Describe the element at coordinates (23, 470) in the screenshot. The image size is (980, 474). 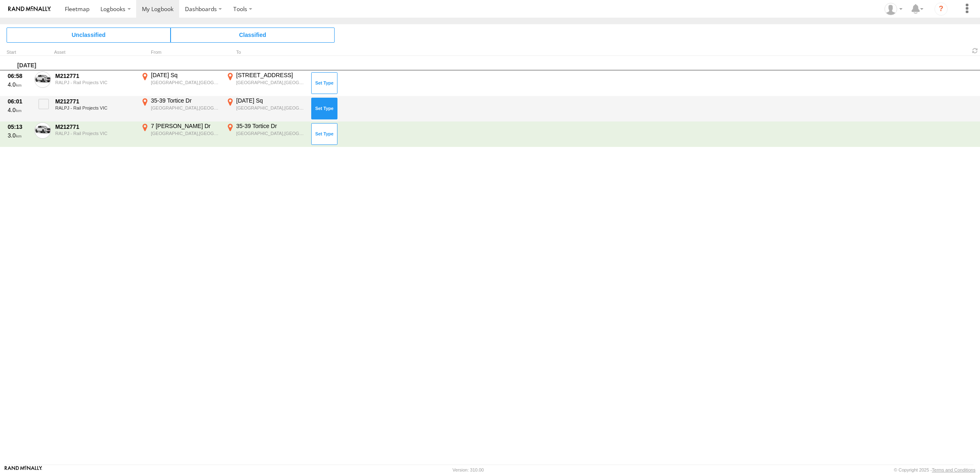
I see `a: Visit our Website` at that location.